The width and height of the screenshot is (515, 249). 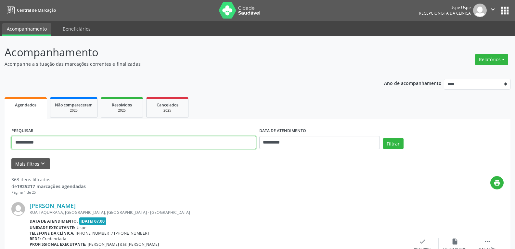 I want to click on span: Recepcionista da clínica, so click(x=445, y=13).